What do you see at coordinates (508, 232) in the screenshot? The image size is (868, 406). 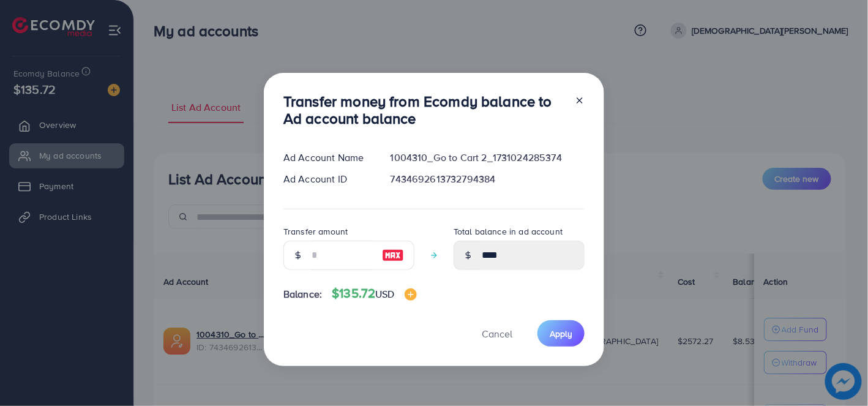 I see `label: Total balance in ad account` at bounding box center [508, 232].